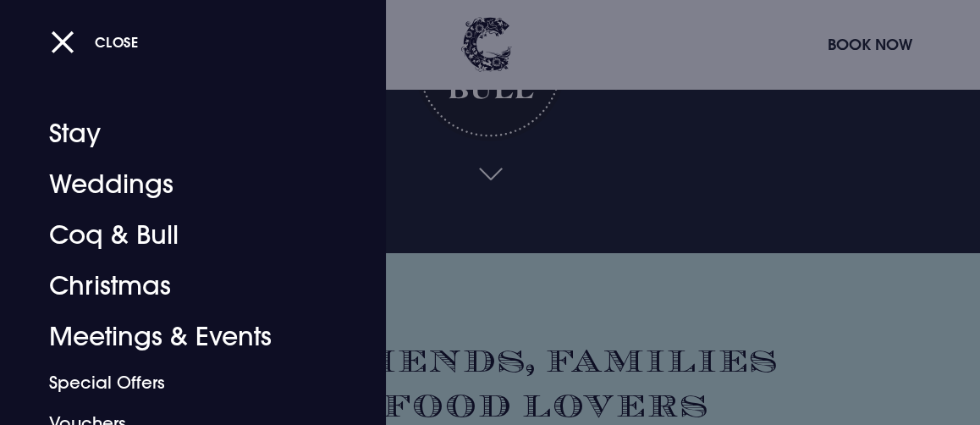 The height and width of the screenshot is (425, 980). What do you see at coordinates (181, 184) in the screenshot?
I see `a: Weddings` at bounding box center [181, 184].